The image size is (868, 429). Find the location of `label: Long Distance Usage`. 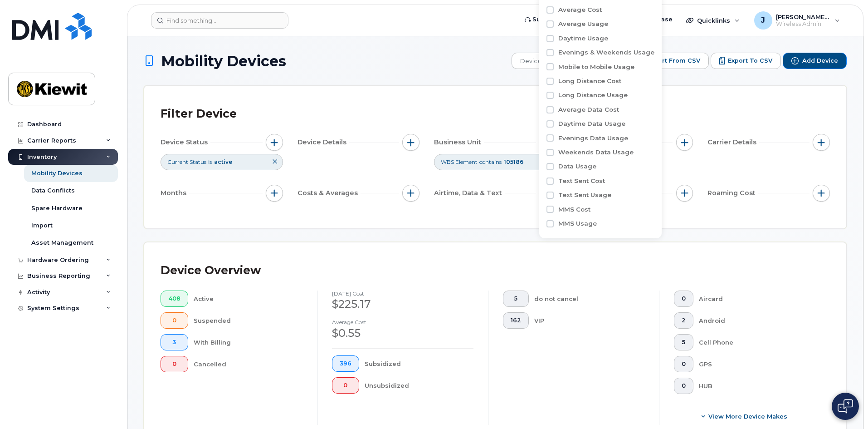

label: Long Distance Usage is located at coordinates (593, 95).